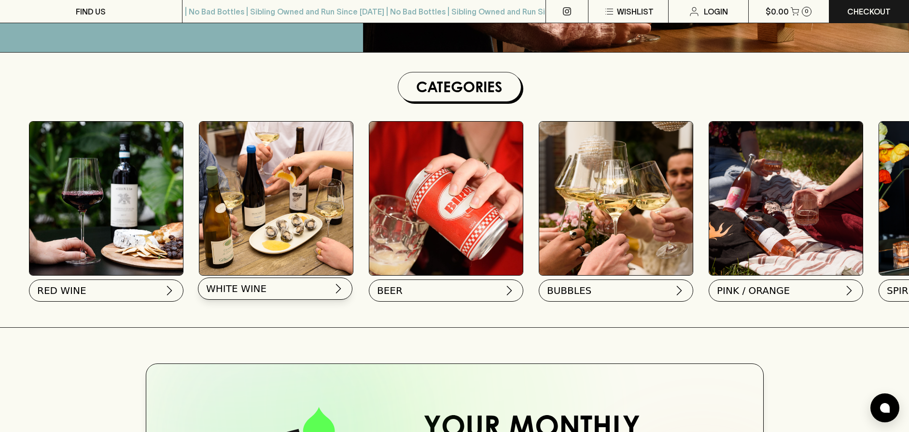 The height and width of the screenshot is (432, 909). I want to click on p: FIND US, so click(91, 12).